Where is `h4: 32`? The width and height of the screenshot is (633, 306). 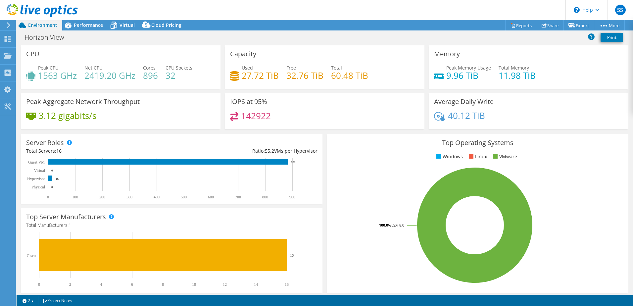 h4: 32 is located at coordinates (179, 75).